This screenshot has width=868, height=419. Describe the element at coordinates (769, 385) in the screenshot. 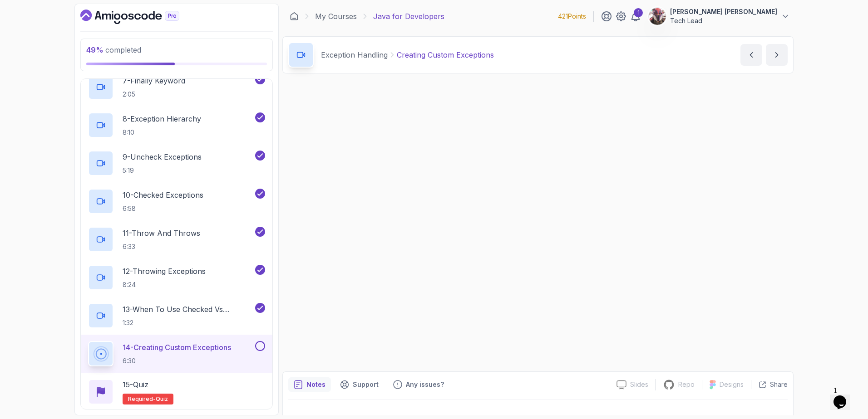

I see `button: Share` at that location.